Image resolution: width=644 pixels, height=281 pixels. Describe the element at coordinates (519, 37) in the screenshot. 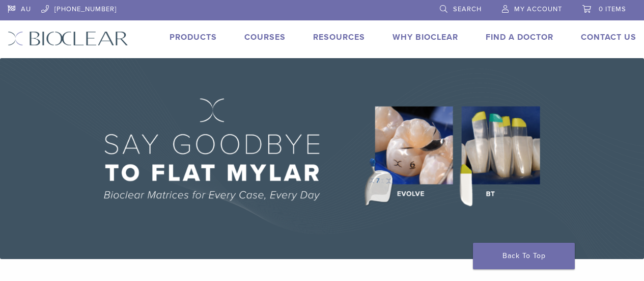

I see `a: Find A Doctor` at that location.